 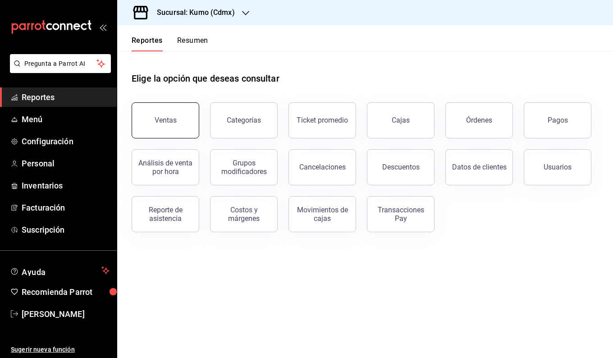 I want to click on span: Inventarios, so click(x=65, y=185).